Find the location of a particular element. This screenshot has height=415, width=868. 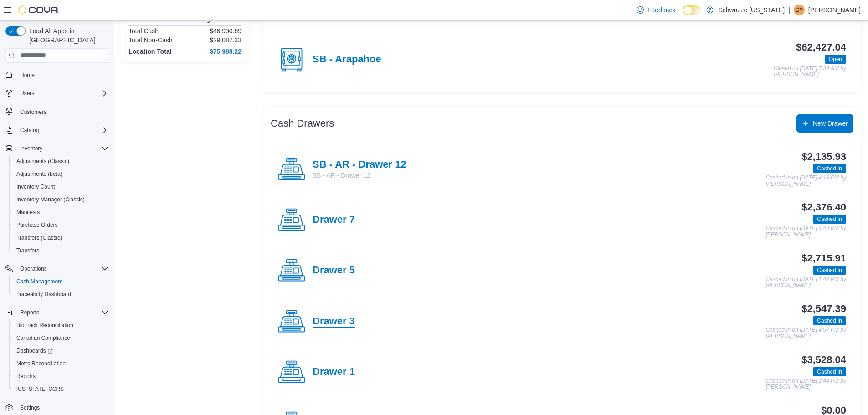

p: $46,900.89 is located at coordinates (226, 31).